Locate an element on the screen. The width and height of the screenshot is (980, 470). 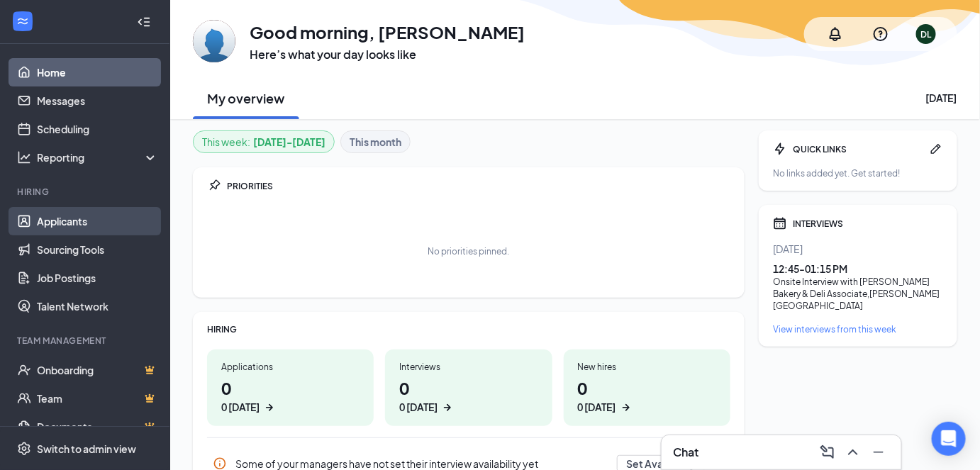
div: DL is located at coordinates (926, 34).